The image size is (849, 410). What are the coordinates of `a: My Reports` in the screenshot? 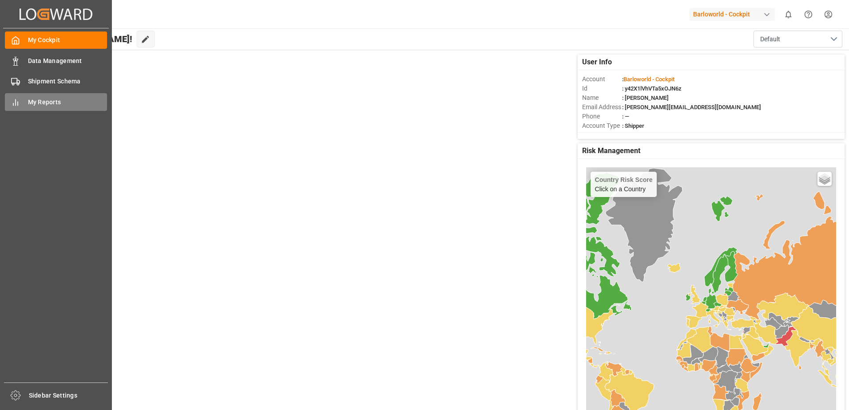 It's located at (56, 102).